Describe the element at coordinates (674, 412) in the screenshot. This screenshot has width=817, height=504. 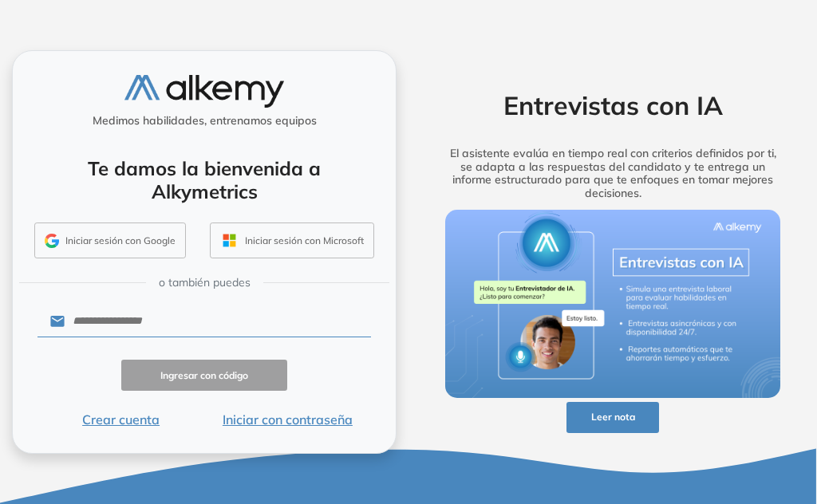
I see `div: Widget de chat` at that location.